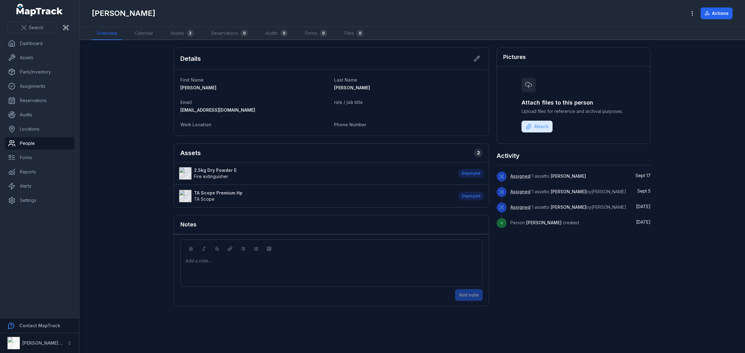 Image resolution: width=745 pixels, height=353 pixels. What do you see at coordinates (39, 72) in the screenshot?
I see `a: Parts/Inventory` at bounding box center [39, 72].